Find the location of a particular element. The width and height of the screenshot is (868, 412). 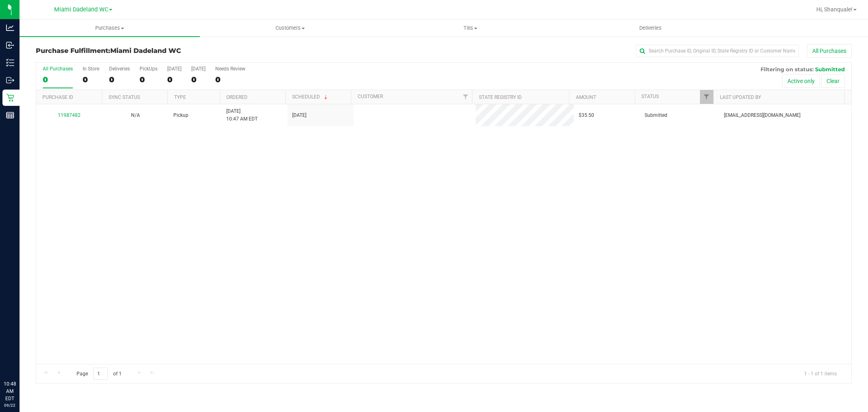

inline-svg: Retail is located at coordinates (10, 97).